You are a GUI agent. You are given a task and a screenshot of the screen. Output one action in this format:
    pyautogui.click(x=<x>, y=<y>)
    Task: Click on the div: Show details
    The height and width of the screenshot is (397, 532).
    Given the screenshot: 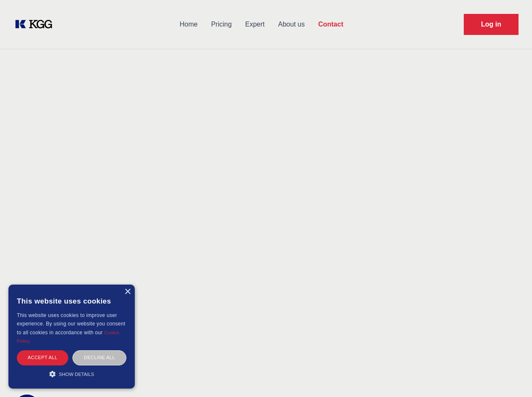 What is the action you would take?
    pyautogui.click(x=72, y=374)
    